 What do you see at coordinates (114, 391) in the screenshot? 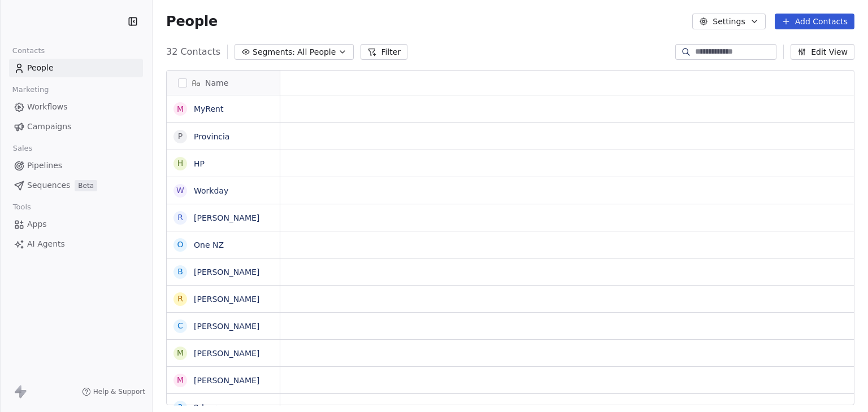
I see `a: Help & Support` at bounding box center [114, 391].